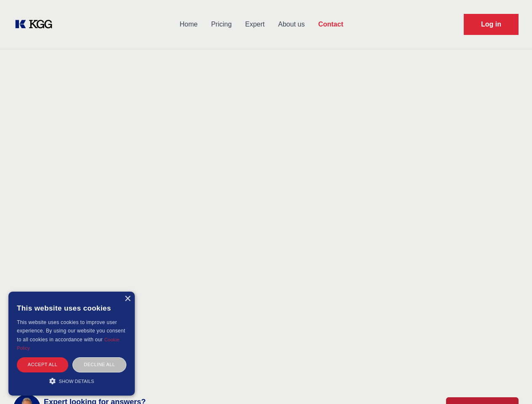  Describe the element at coordinates (255, 24) in the screenshot. I see `a: Expert` at that location.